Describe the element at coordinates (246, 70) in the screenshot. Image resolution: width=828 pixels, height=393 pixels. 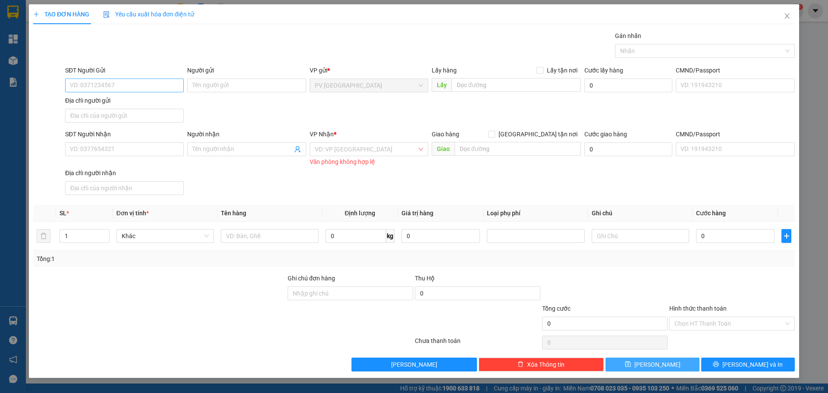
I see `div: Người gửi` at that location.